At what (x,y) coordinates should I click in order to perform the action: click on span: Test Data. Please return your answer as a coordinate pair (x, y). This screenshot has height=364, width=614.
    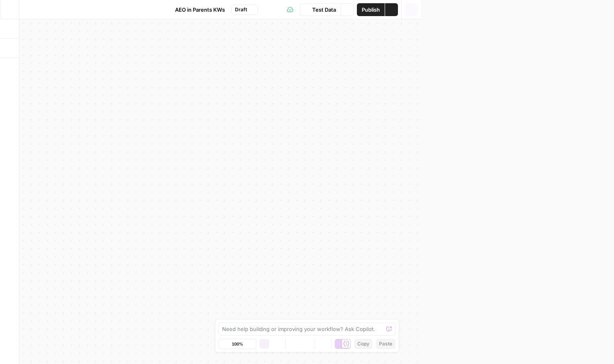
    Looking at the image, I should click on (324, 9).